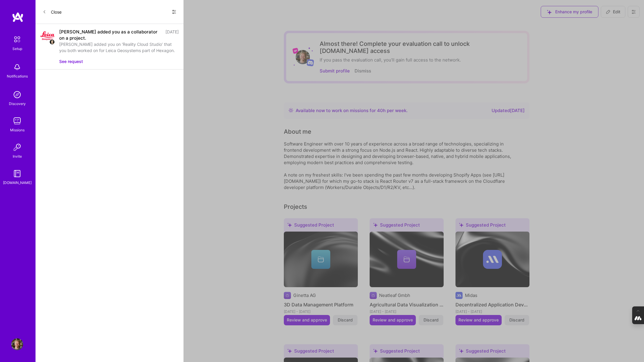 The width and height of the screenshot is (644, 362). I want to click on img: discovery, so click(17, 95).